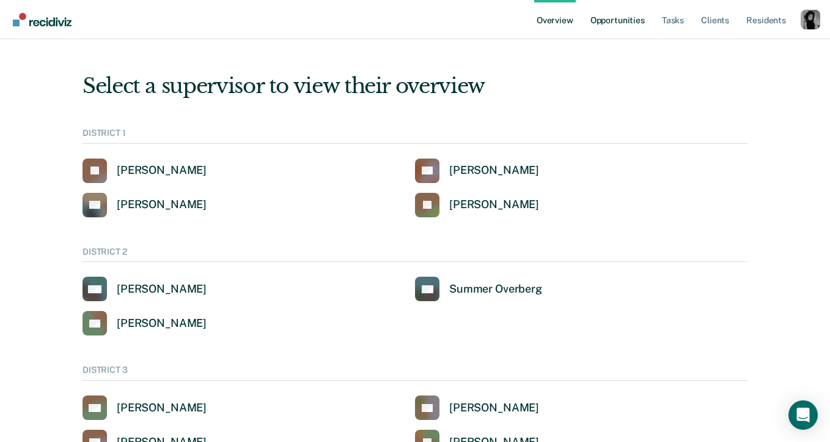  What do you see at coordinates (42, 20) in the screenshot?
I see `img: Recidiviz` at bounding box center [42, 20].